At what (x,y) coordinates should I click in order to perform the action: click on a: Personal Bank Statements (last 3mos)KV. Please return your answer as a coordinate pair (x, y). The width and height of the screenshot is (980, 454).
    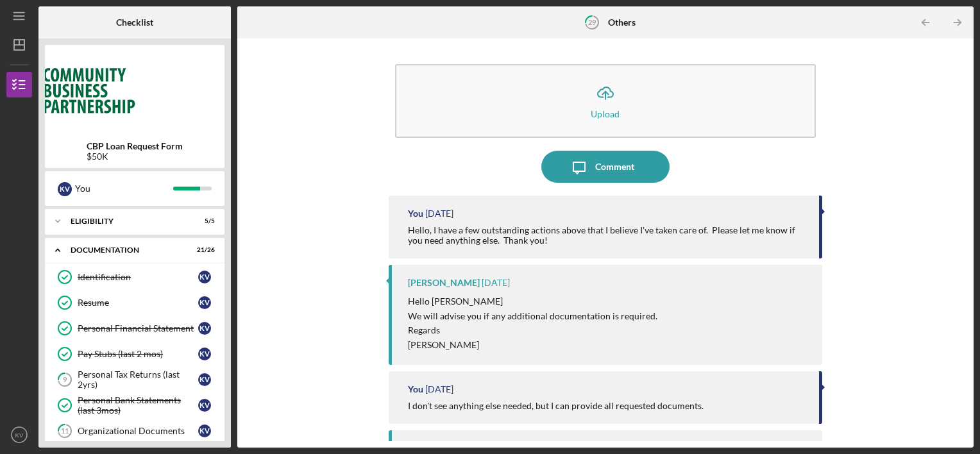
    Looking at the image, I should click on (134, 405).